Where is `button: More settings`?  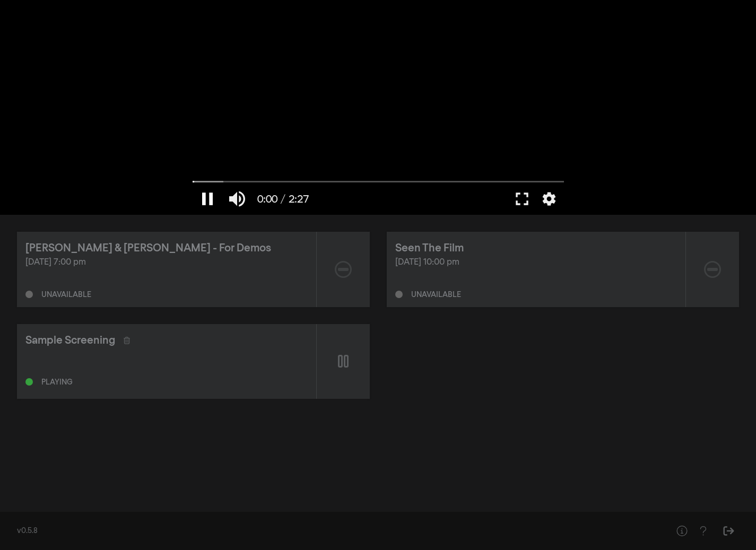
button: More settings is located at coordinates (549, 199).